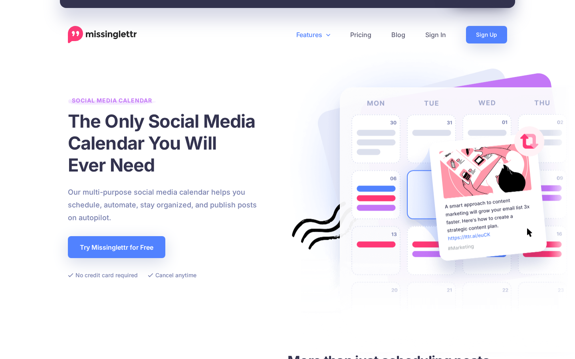  Describe the element at coordinates (166, 143) in the screenshot. I see `h1: The Only Social Media Calendar You Will Ever Need` at that location.